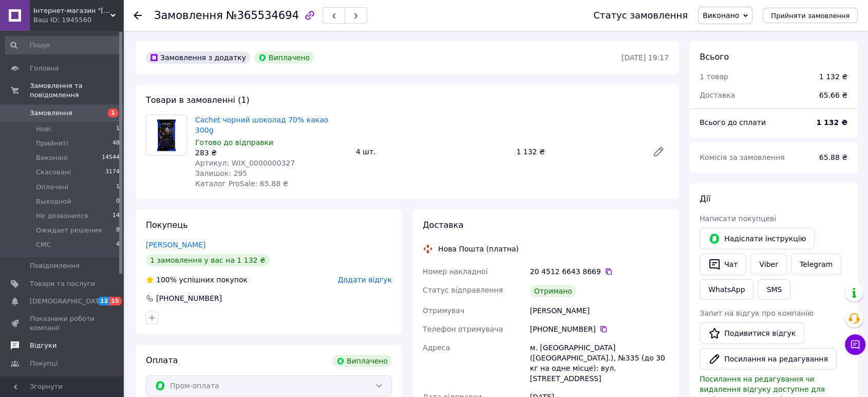  What do you see at coordinates (443, 311) in the screenshot?
I see `span: Отримувач` at bounding box center [443, 311].